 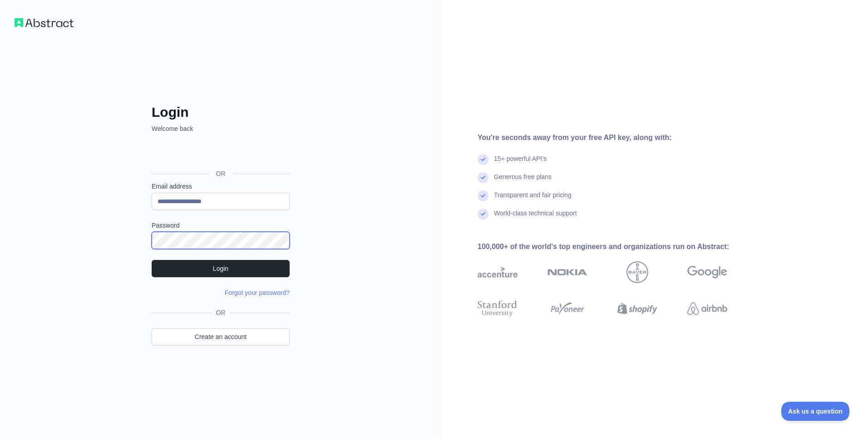 I want to click on label: Password, so click(x=221, y=225).